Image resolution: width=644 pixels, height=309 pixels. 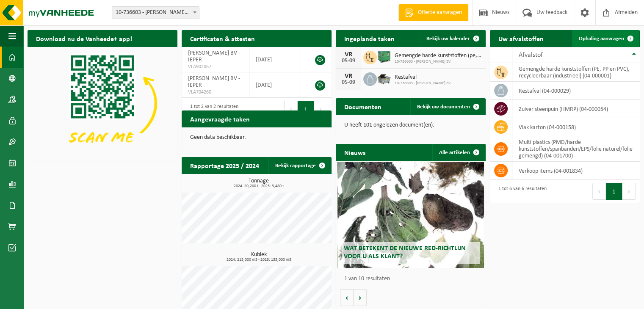 I want to click on a: Offerte aanvragen, so click(x=433, y=13).